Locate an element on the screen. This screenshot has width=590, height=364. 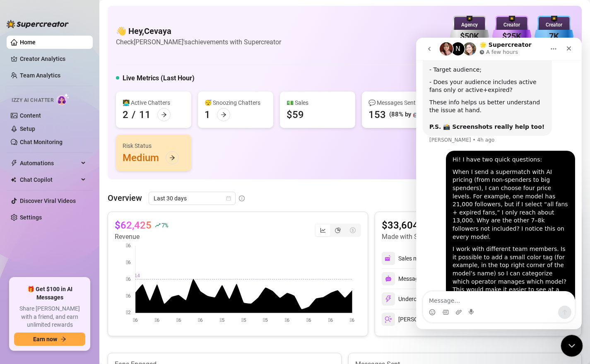
a: Content is located at coordinates (30, 115).